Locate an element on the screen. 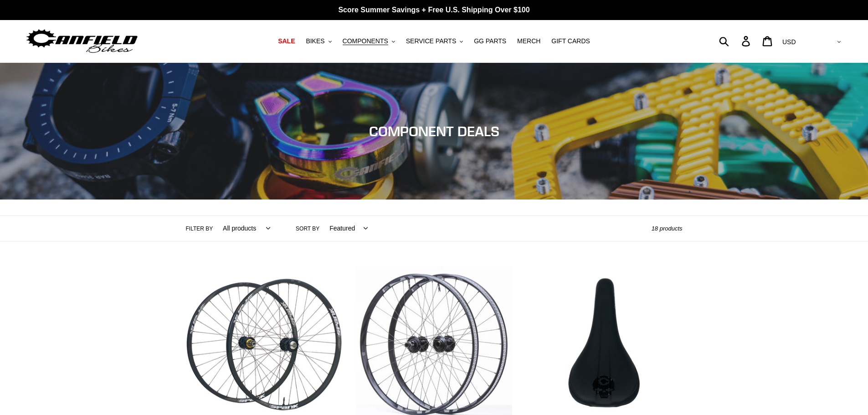 This screenshot has width=868, height=415. button: SERVICE PARTS is located at coordinates (434, 41).